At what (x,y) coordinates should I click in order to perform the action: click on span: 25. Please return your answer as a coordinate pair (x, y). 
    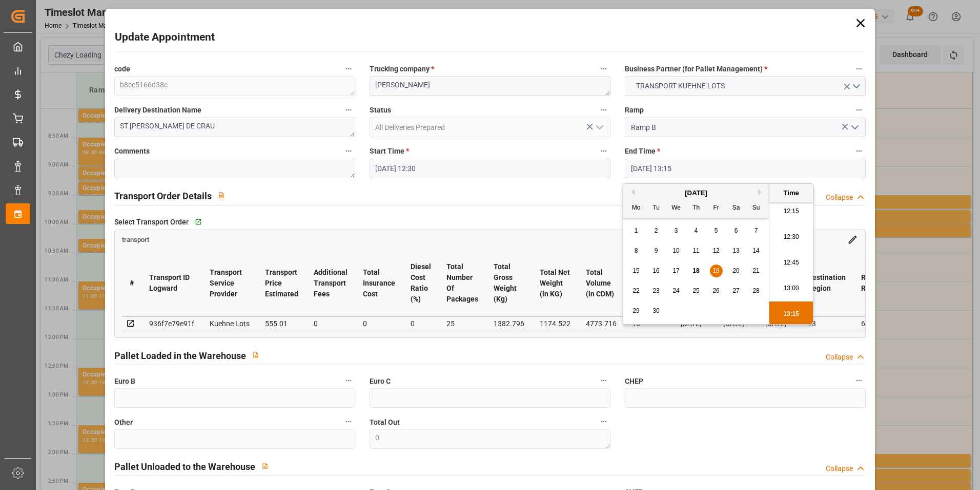
    Looking at the image, I should click on (696, 290).